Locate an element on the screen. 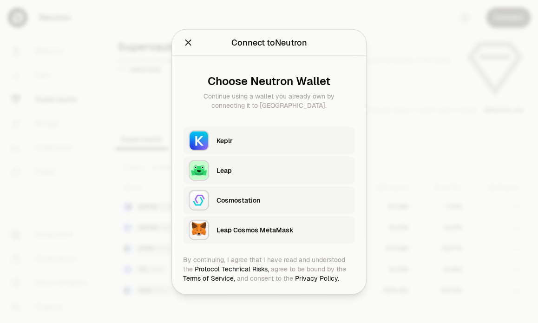 Image resolution: width=538 pixels, height=323 pixels. div: By continuing, I agree that I have read and understood the agree to be bound by the and consent t... is located at coordinates (269, 269).